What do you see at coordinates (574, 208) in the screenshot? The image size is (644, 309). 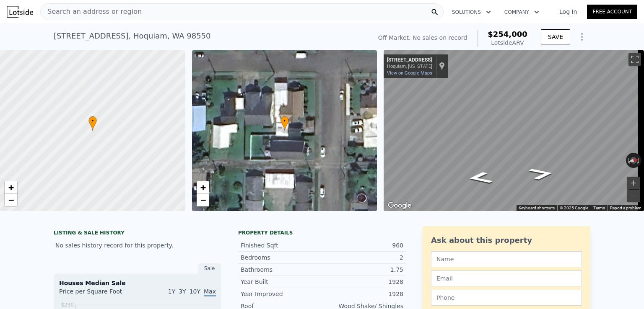 I see `span: © 2025 Google` at bounding box center [574, 208].